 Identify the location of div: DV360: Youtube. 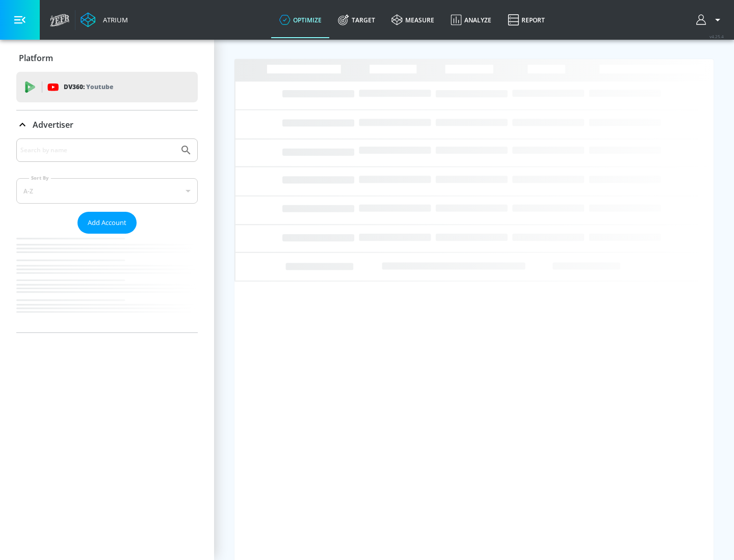
(107, 87).